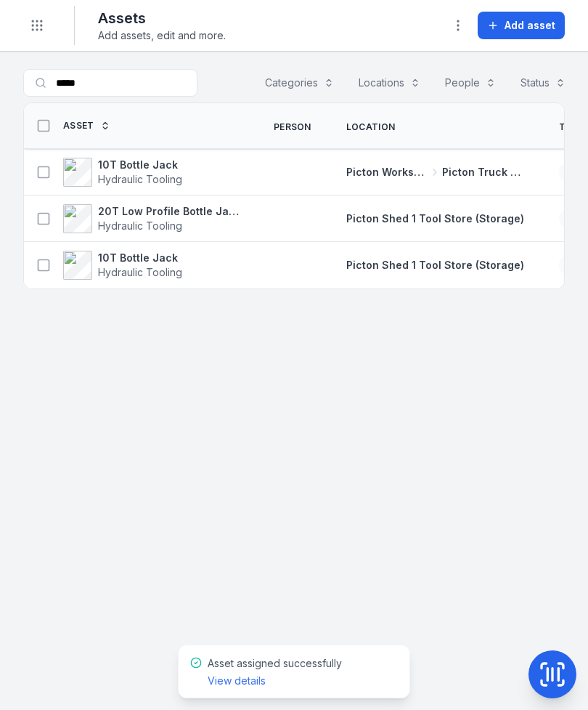  Describe the element at coordinates (237, 680) in the screenshot. I see `a: View details` at that location.